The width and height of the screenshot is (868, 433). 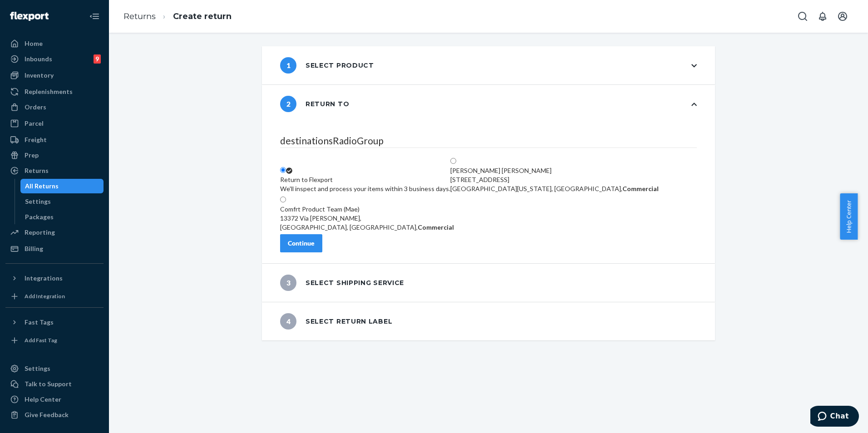 What do you see at coordinates (55, 107) in the screenshot?
I see `a: Orders` at bounding box center [55, 107].